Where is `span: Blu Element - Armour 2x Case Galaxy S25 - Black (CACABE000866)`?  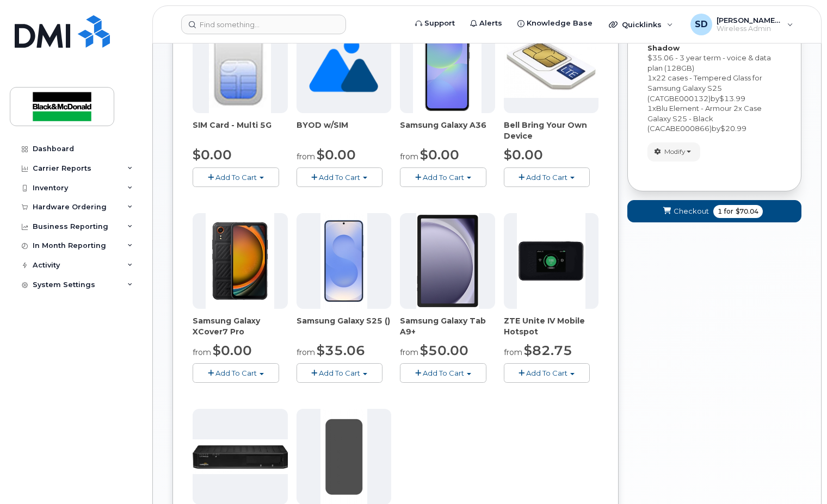 span: Blu Element - Armour 2x Case Galaxy S25 - Black (CACABE000866) is located at coordinates (704, 118).